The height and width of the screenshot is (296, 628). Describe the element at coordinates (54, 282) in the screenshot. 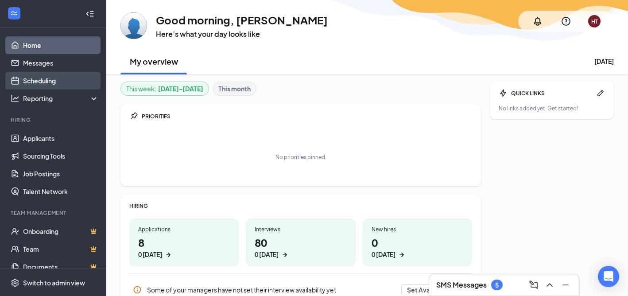

I see `div: Switch to admin view` at that location.